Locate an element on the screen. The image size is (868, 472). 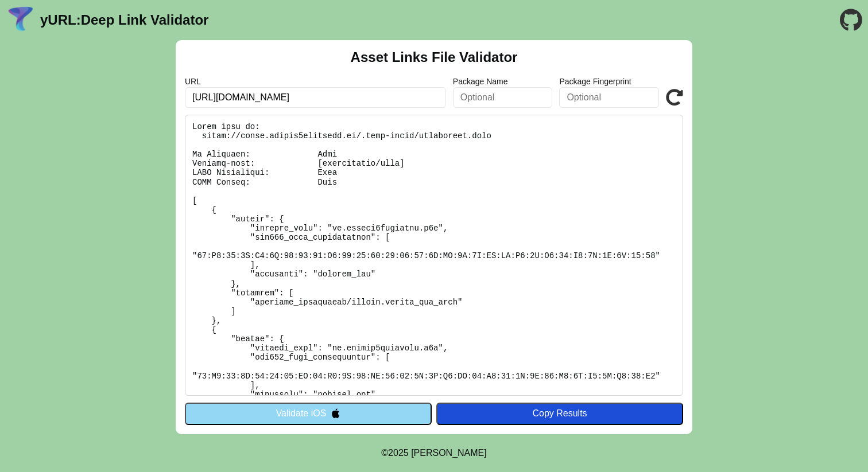
input: Required is located at coordinates (315, 98).